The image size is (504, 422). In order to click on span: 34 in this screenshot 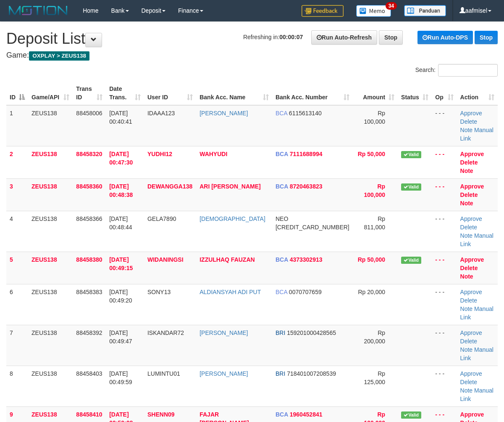, I will do `click(391, 6)`.